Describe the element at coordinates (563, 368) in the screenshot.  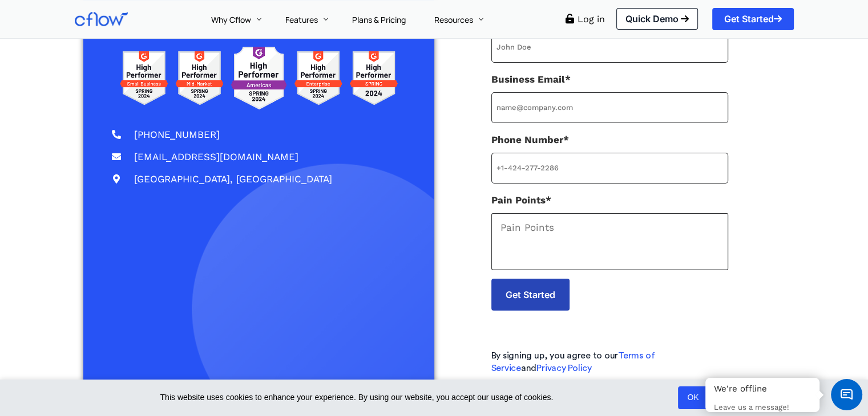
I see `a: Privacy Policy` at that location.